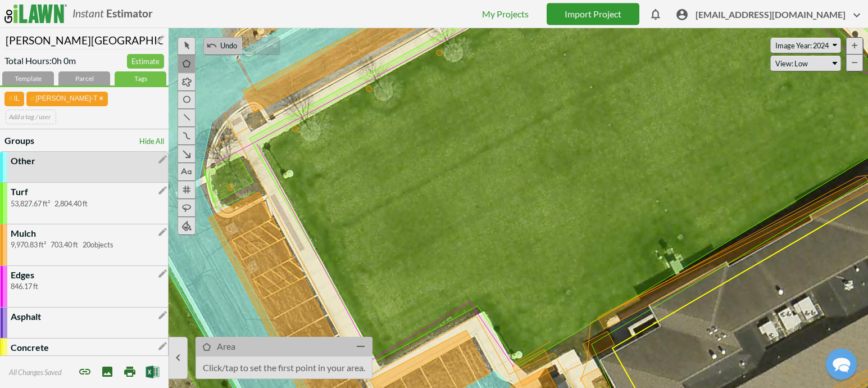  Describe the element at coordinates (119, 150) in the screenshot. I see `input: Search our FAQ` at that location.